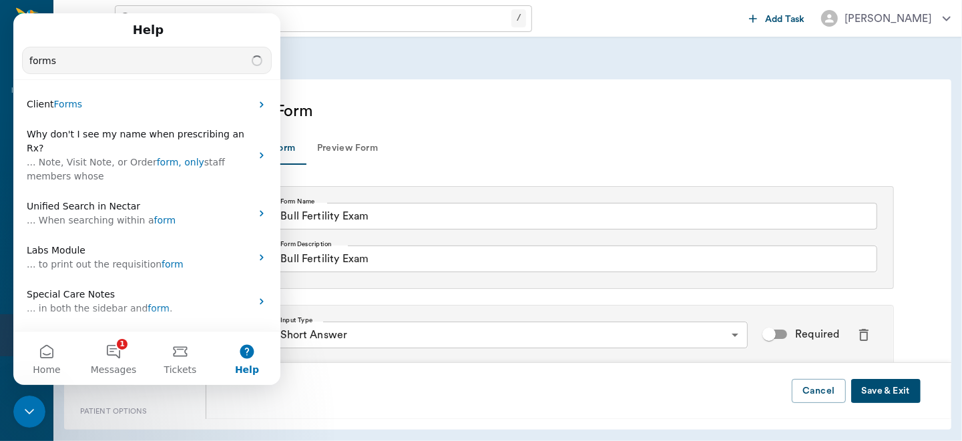  What do you see at coordinates (818, 335) in the screenshot?
I see `span: Required` at bounding box center [818, 335].